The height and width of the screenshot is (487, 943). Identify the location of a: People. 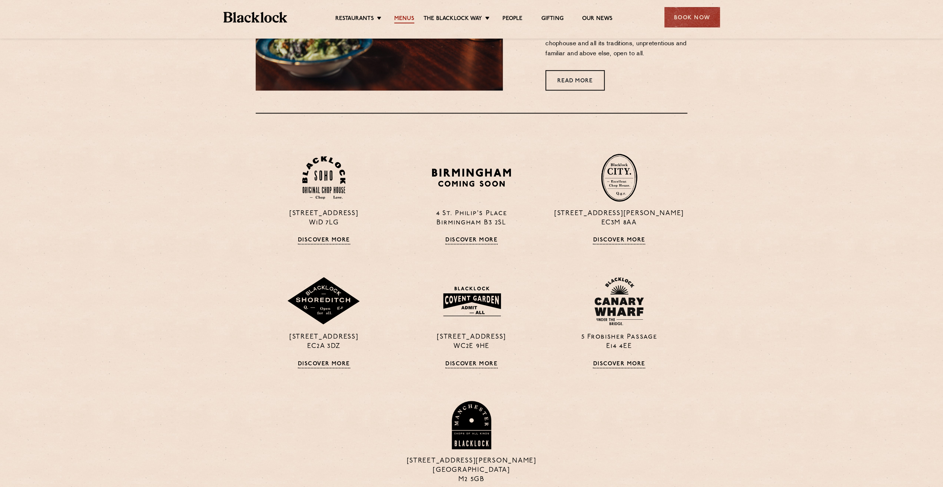
(513, 19).